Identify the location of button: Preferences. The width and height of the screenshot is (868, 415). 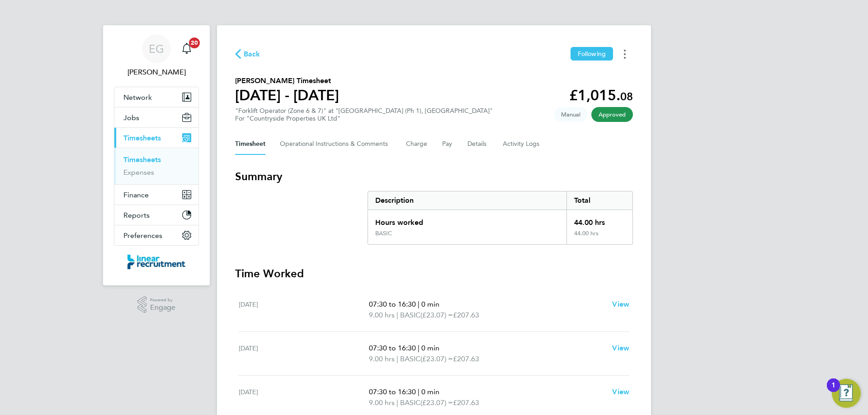
(157, 235).